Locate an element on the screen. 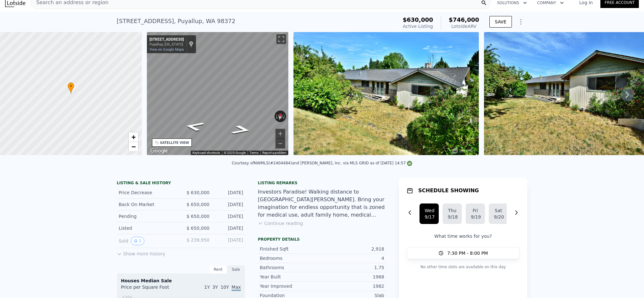 This screenshot has width=644, height=298. div: Price Decrease is located at coordinates (147, 192).